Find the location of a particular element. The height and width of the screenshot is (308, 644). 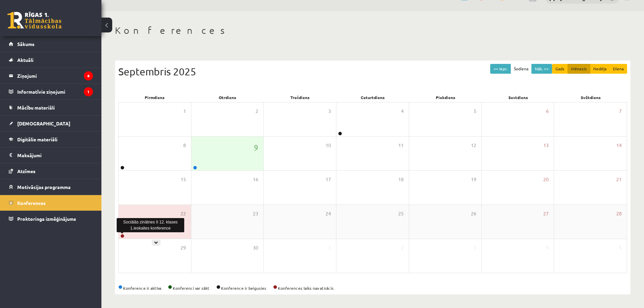

i: 1 is located at coordinates (88, 92).